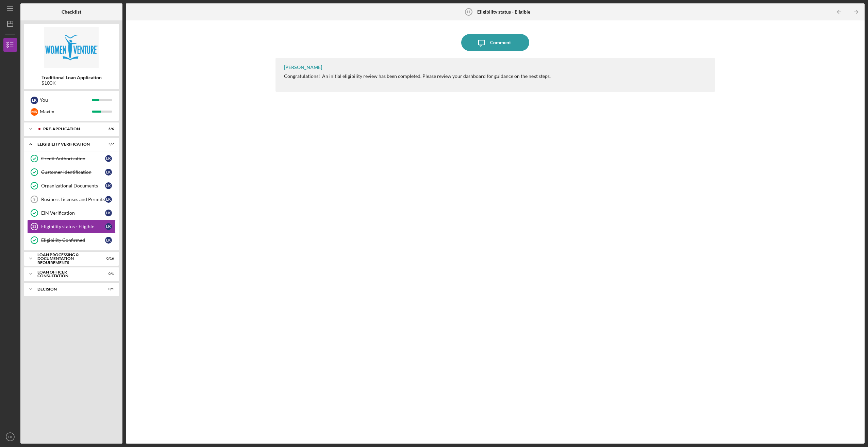 The height and width of the screenshot is (447, 868). What do you see at coordinates (66, 112) in the screenshot?
I see `div: Maxim` at bounding box center [66, 112].